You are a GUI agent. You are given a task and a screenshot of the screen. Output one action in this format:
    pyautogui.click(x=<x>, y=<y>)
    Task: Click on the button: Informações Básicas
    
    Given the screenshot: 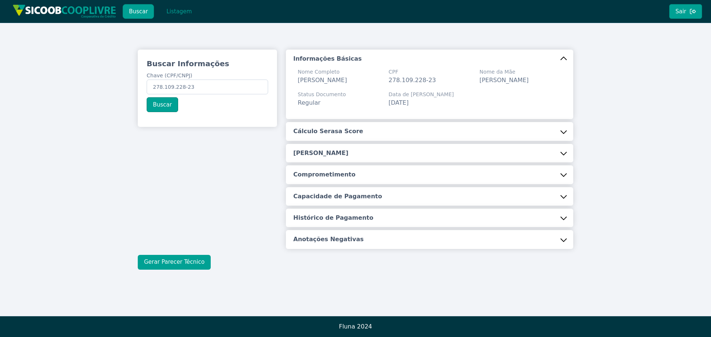 What is the action you would take?
    pyautogui.click(x=429, y=59)
    